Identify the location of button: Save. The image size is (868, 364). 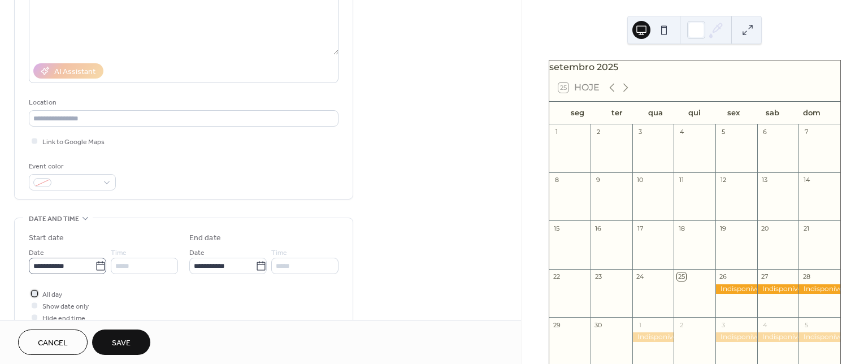
(121, 342).